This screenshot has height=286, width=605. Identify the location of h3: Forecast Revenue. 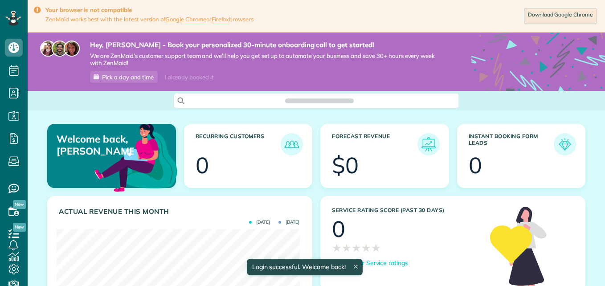
(375, 144).